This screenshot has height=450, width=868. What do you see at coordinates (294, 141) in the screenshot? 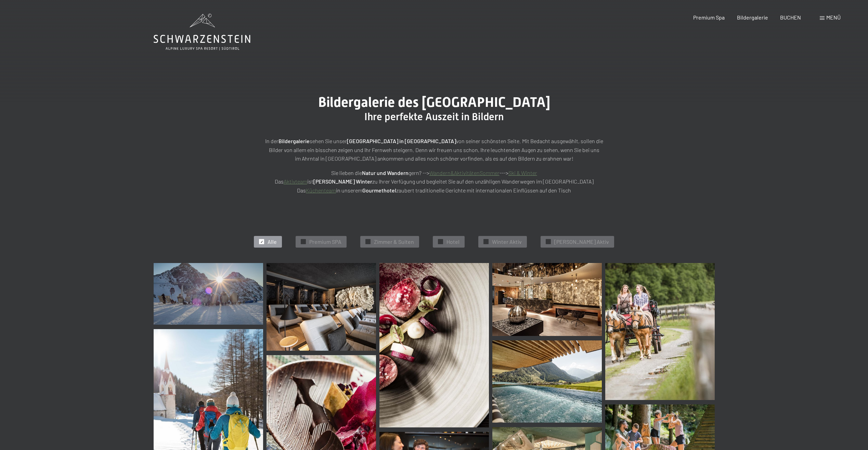
I see `strong: Bildergalerie` at bounding box center [294, 141].